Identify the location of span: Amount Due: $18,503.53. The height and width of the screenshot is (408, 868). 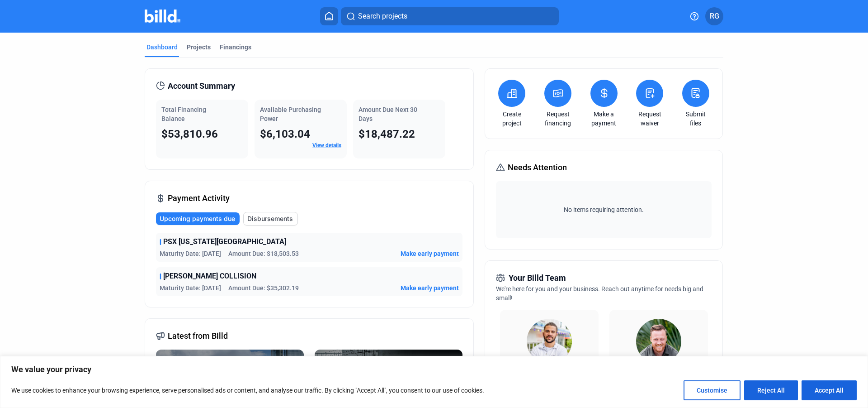
(264, 253).